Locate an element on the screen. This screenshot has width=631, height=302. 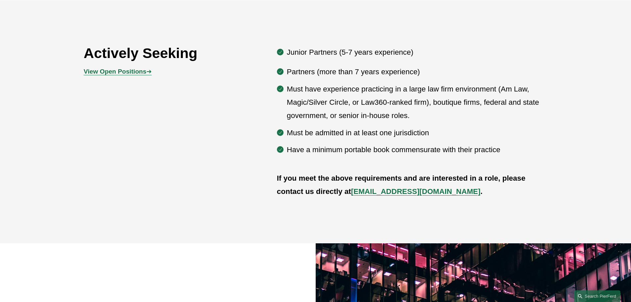
p: Must be admitted in at least one jurisdiction is located at coordinates (417, 133).